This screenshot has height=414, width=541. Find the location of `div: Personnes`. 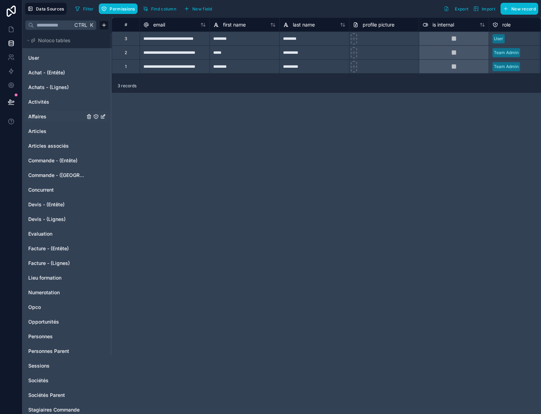

div: Personnes is located at coordinates (67, 336).